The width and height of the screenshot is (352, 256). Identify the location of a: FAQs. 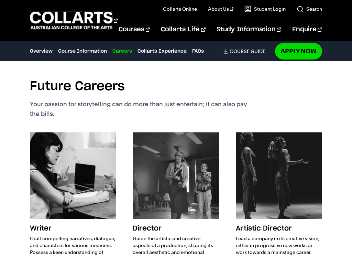
(198, 51).